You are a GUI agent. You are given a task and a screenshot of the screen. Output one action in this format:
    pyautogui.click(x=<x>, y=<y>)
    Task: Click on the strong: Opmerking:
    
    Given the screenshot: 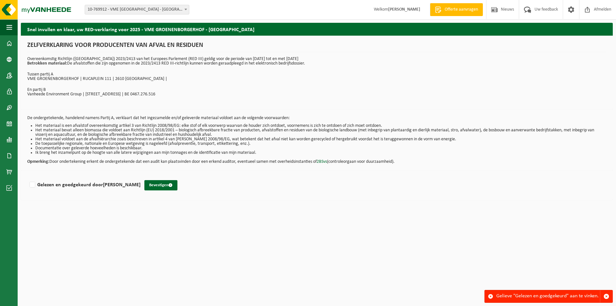 What is the action you would take?
    pyautogui.click(x=38, y=162)
    